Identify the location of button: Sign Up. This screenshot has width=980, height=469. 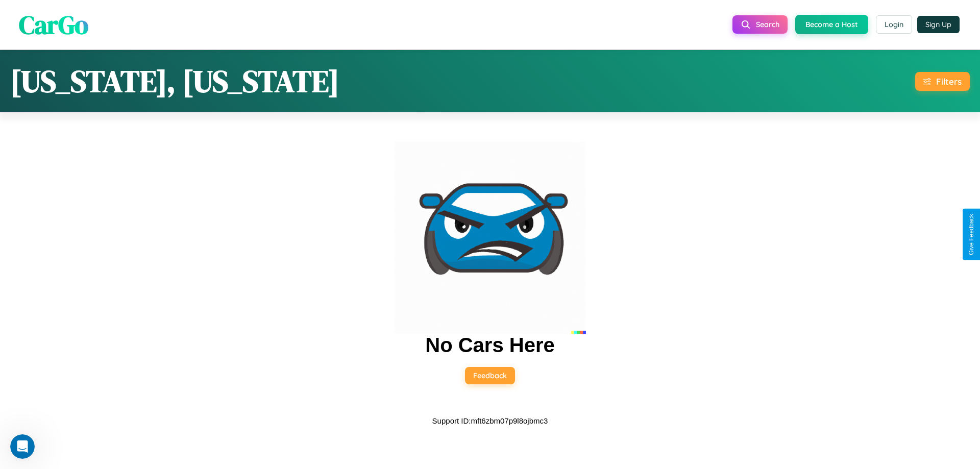
(939, 25).